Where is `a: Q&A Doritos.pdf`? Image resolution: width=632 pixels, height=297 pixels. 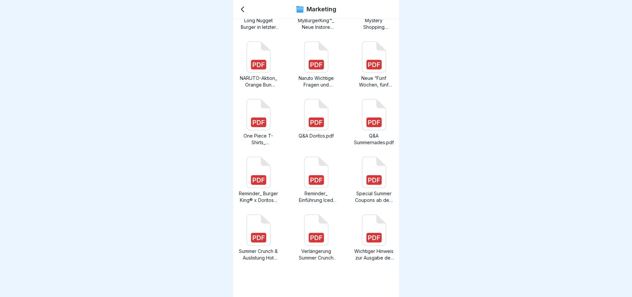
a: Q&A Doritos.pdf is located at coordinates (316, 122).